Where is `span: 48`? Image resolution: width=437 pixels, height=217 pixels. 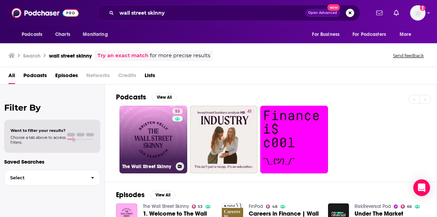 span: 48 is located at coordinates (275, 207).